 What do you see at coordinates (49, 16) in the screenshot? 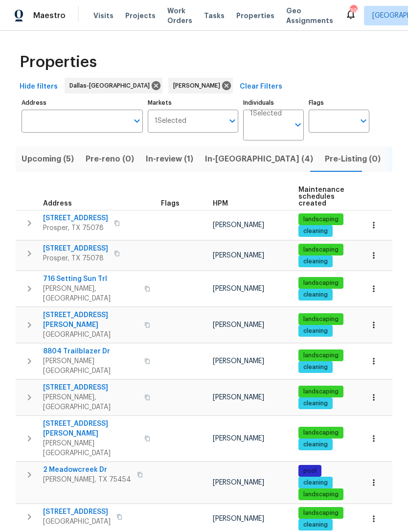
I see `span: Maestro` at bounding box center [49, 16].